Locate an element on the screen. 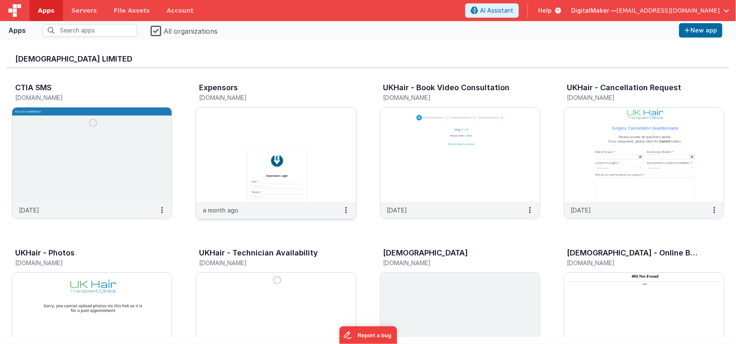 Image resolution: width=736 pixels, height=344 pixels. h3: Expensors is located at coordinates (219, 88).